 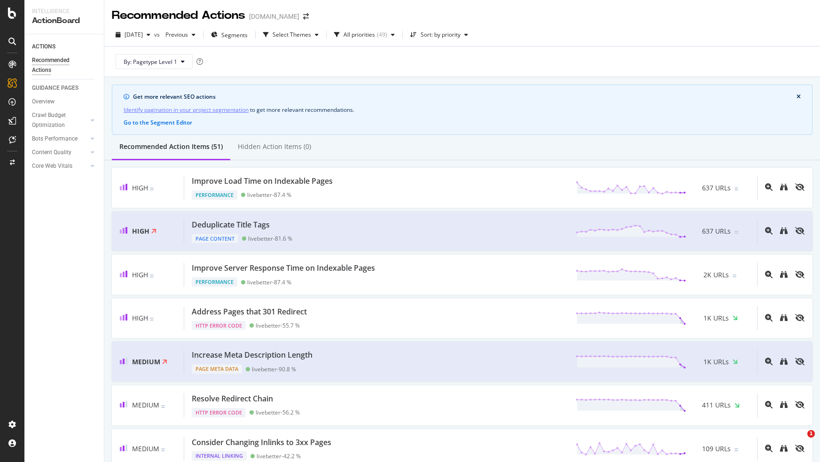 What do you see at coordinates (283, 268) in the screenshot?
I see `div: Improve Server Response Time on Indexable Pages` at bounding box center [283, 268].